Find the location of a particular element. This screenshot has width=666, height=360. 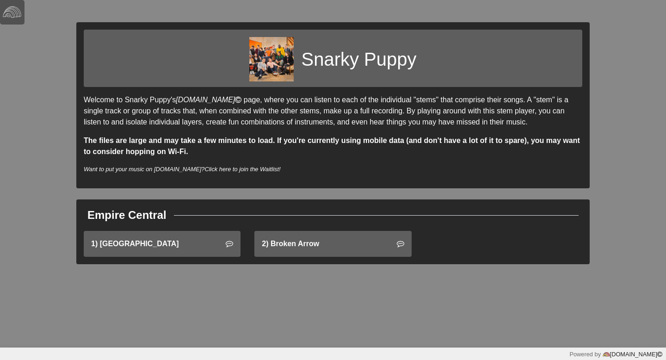

div: Powered by is located at coordinates (616, 354).